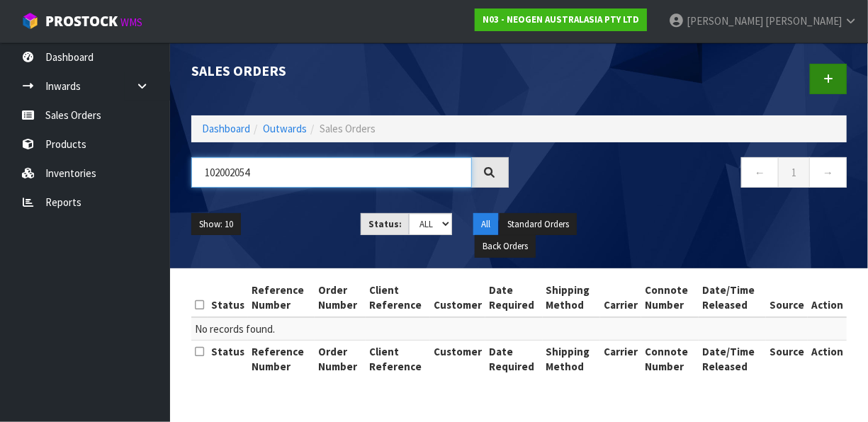  What do you see at coordinates (216, 224) in the screenshot?
I see `button: Show: 10` at bounding box center [216, 224].